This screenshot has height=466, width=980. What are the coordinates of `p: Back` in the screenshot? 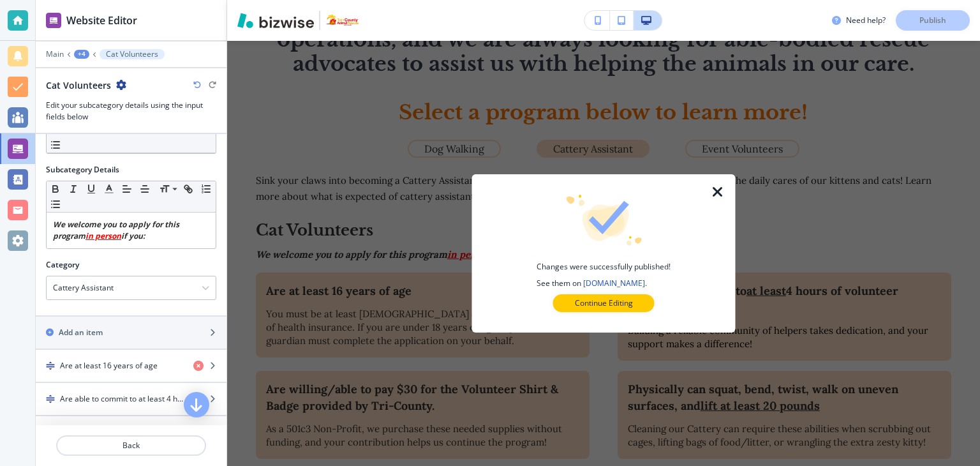 It's located at (131, 446).